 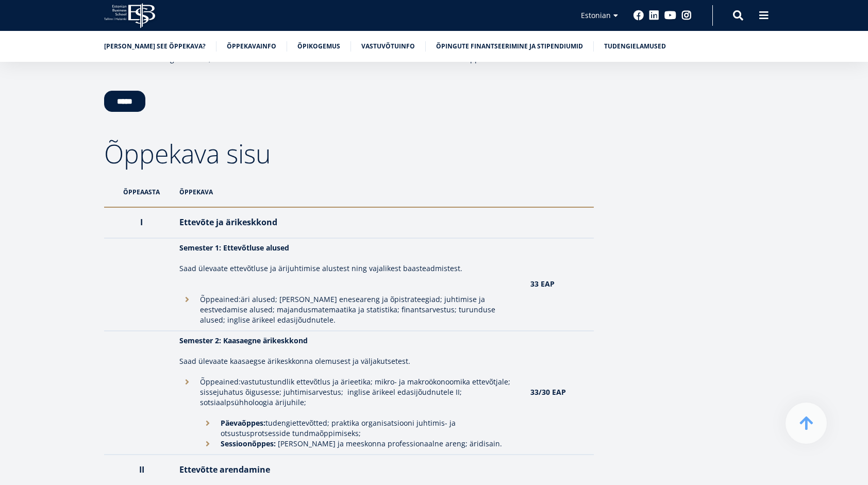 I want to click on a: Instagram, so click(x=687, y=15).